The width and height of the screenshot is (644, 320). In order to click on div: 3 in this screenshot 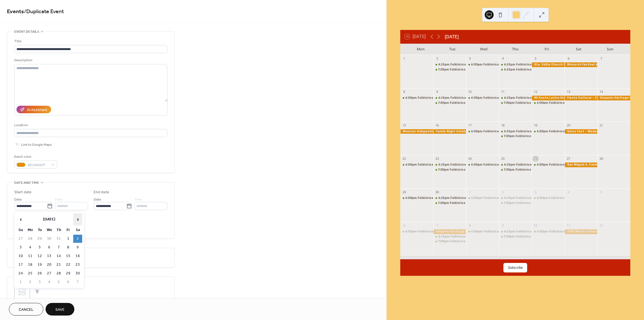, I will do `click(470, 58)`.